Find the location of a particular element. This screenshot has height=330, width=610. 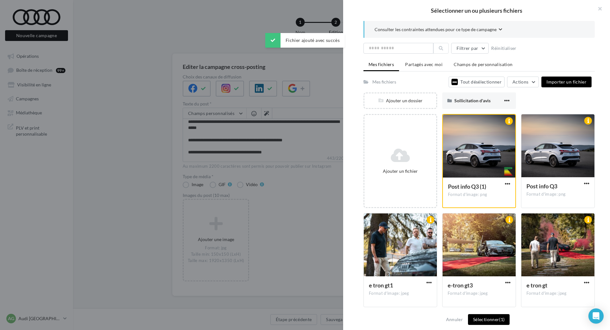

button: Réinitialiser is located at coordinates (504, 48).